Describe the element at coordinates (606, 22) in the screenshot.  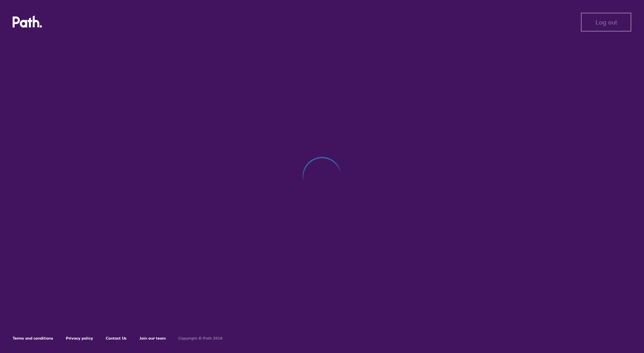
I see `span: Log out` at that location.